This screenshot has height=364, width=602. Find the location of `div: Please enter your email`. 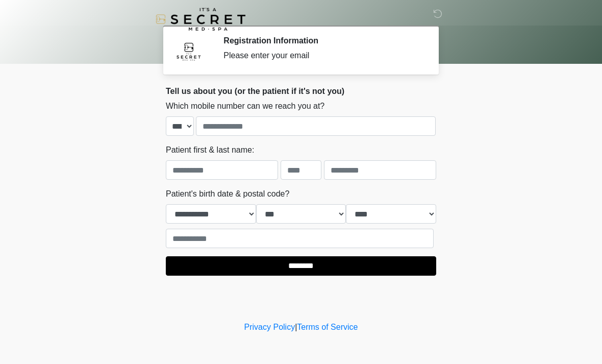

div: Please enter your email is located at coordinates (322, 55).